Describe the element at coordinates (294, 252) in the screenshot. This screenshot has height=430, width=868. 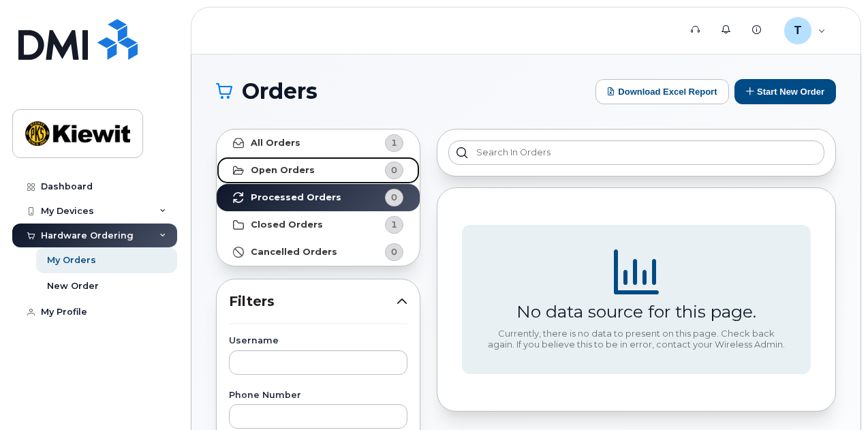
I see `strong: Cancelled Orders` at that location.